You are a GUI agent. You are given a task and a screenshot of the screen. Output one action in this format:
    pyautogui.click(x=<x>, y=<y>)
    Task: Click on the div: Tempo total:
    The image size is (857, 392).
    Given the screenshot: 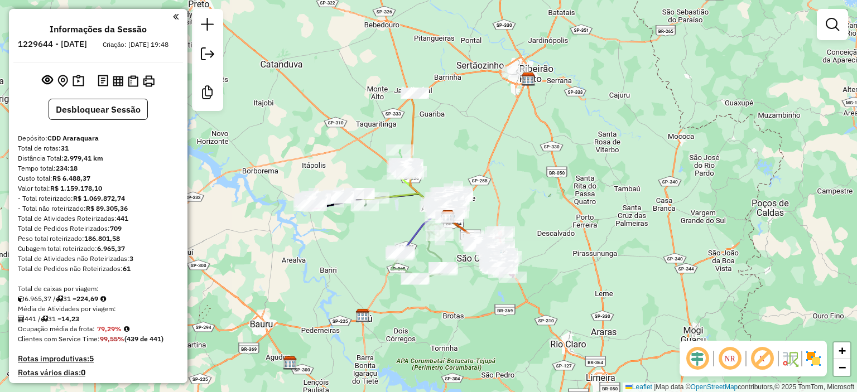 What is the action you would take?
    pyautogui.click(x=98, y=169)
    